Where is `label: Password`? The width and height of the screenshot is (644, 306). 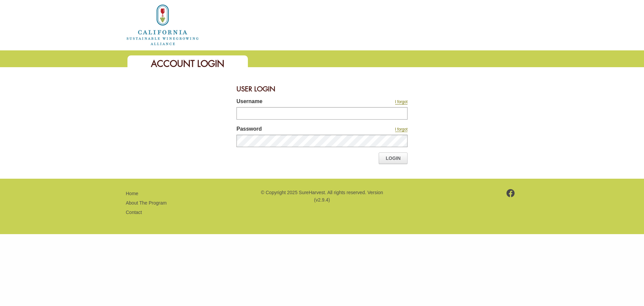 label: Password is located at coordinates (292, 130).